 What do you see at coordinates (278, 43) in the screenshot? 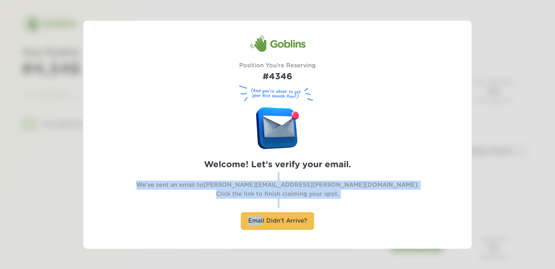
I see `div: Goblins` at bounding box center [278, 43].